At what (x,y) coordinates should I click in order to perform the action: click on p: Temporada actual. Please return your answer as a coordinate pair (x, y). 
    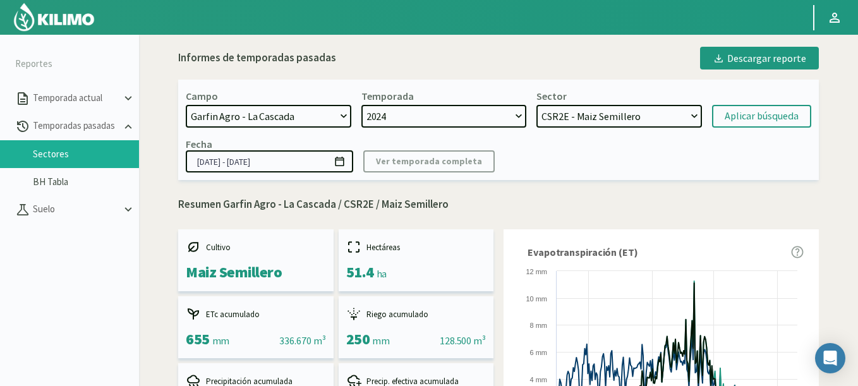
    Looking at the image, I should click on (76, 98).